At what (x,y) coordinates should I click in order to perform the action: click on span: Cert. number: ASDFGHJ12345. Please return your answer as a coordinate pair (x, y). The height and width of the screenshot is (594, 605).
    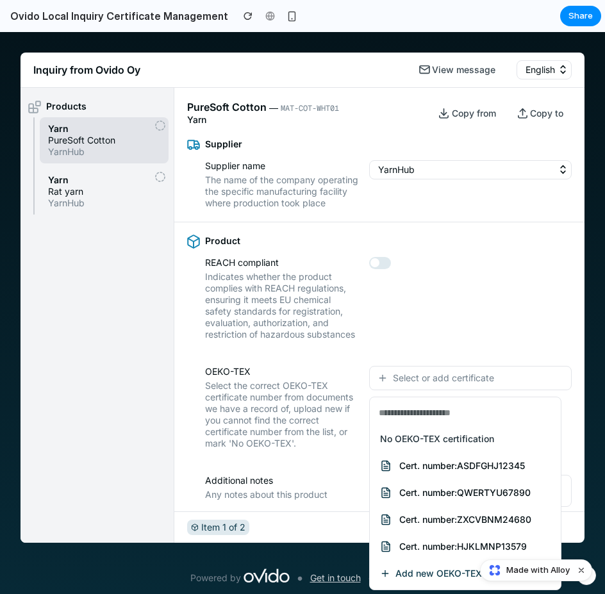
    Looking at the image, I should click on (462, 434).